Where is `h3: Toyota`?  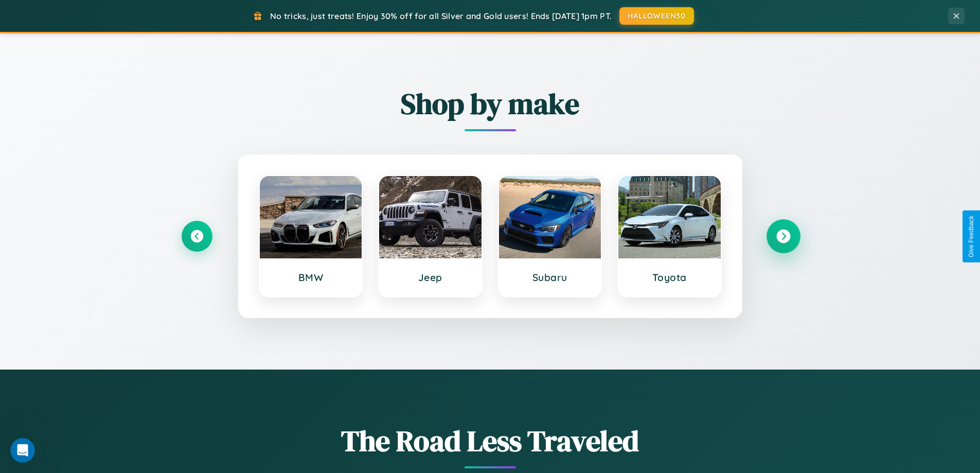
h3: Toyota is located at coordinates (669, 278).